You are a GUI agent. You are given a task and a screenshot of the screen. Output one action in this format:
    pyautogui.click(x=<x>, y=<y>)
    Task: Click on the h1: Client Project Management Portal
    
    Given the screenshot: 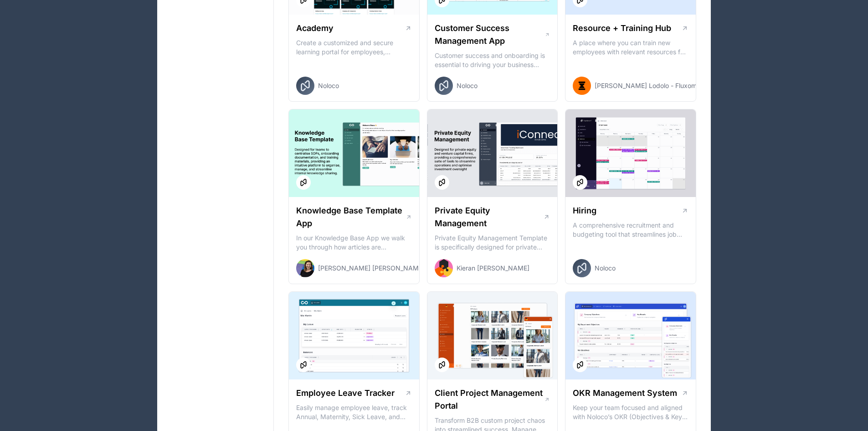 What is the action you would take?
    pyautogui.click(x=489, y=399)
    